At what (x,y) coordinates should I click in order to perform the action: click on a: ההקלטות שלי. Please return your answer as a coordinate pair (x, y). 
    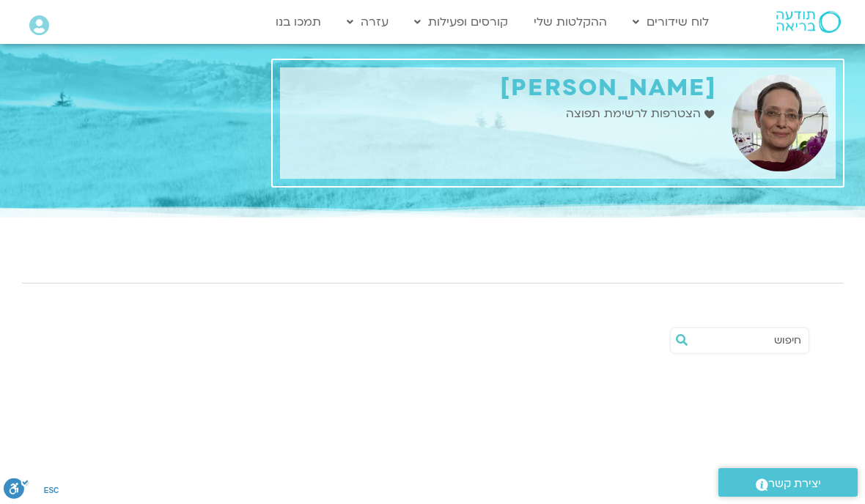
    Looking at the image, I should click on (570, 22).